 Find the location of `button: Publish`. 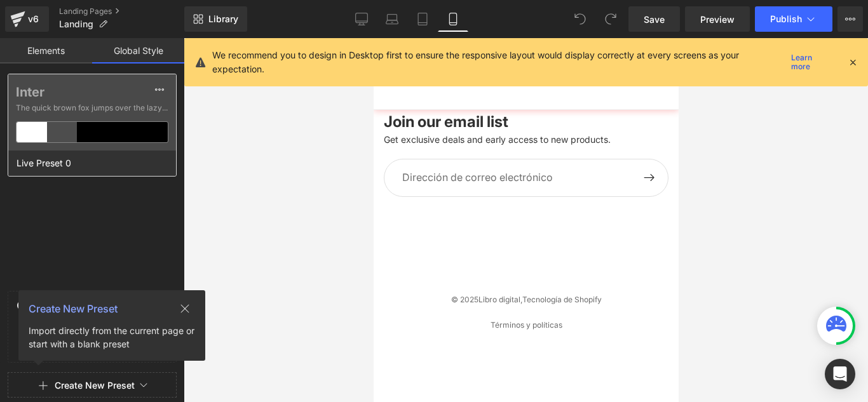

button: Publish is located at coordinates (794, 19).